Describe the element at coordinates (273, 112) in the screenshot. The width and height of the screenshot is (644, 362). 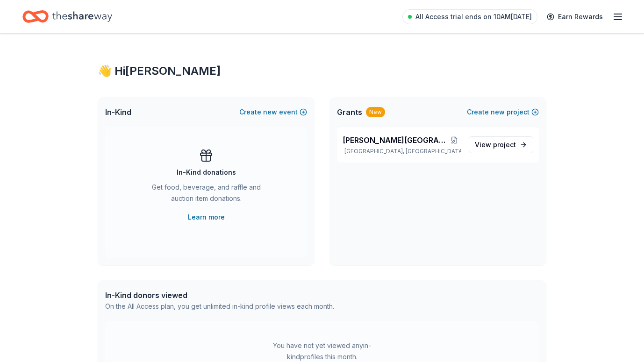
I see `button: Createnewevent` at that location.